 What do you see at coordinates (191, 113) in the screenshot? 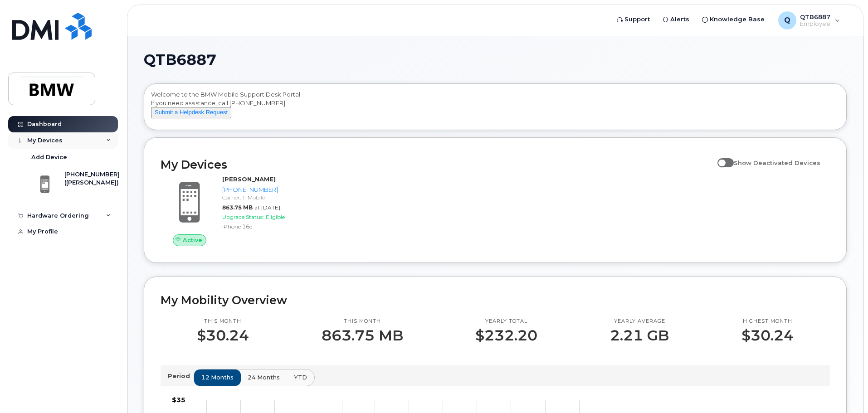
I see `button: Submit a Helpdesk Request` at bounding box center [191, 113].